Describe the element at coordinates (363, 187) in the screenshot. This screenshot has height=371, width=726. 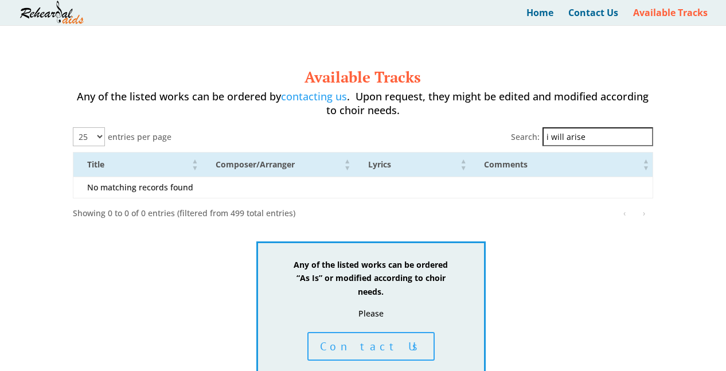
I see `td: No matching records found` at that location.